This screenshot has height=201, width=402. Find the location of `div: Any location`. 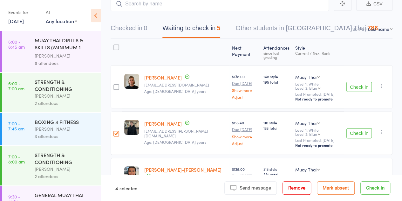

div: Any location is located at coordinates (61, 21).